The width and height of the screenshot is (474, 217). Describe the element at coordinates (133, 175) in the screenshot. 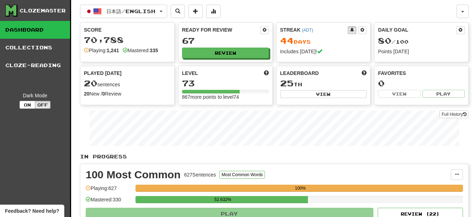

I see `div: 100 Most Common` at that location.